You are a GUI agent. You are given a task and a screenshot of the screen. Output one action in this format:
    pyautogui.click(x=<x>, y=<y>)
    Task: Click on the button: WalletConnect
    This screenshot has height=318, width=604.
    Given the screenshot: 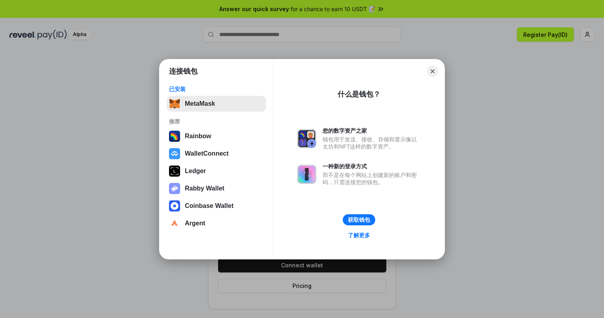 What is the action you would take?
    pyautogui.click(x=216, y=154)
    